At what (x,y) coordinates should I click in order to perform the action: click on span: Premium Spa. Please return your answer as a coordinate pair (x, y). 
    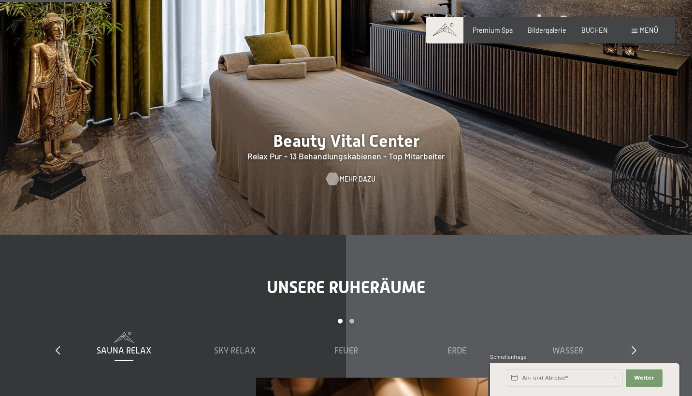
    Looking at the image, I should click on (492, 30).